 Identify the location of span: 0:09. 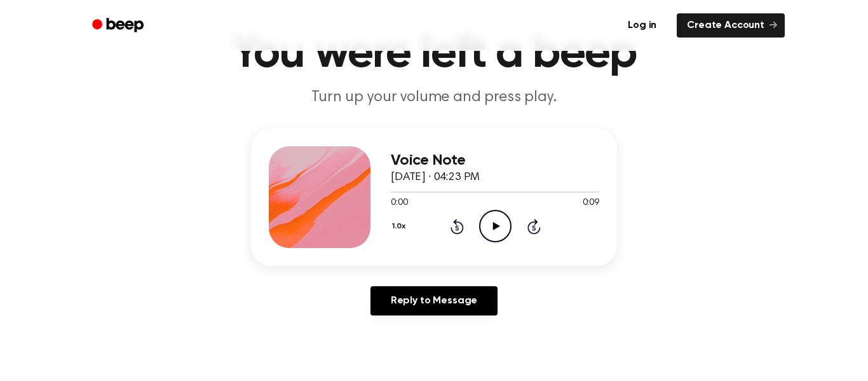
(591, 203).